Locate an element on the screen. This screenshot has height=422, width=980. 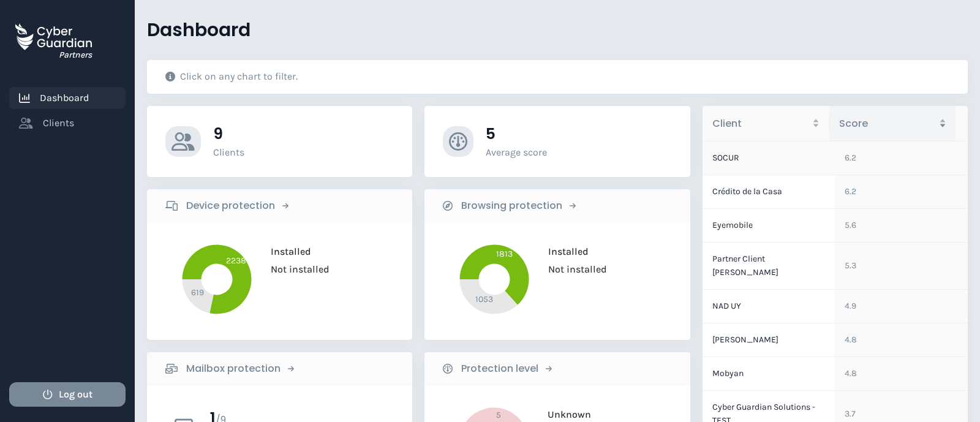
p: Clients is located at coordinates (304, 153).